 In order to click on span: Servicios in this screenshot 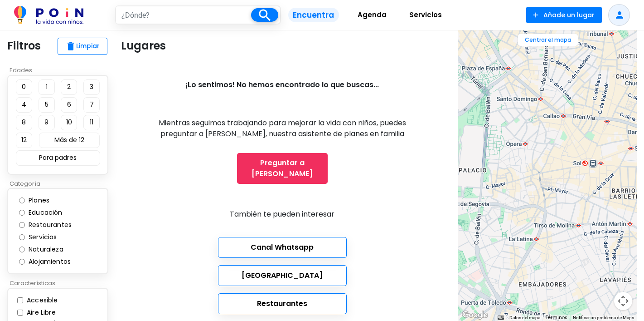, I will do `click(425, 15)`.